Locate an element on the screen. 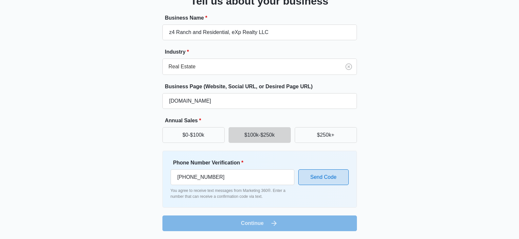 The width and height of the screenshot is (519, 239). input: Ex. +1-555-555-5555 is located at coordinates (232, 177).